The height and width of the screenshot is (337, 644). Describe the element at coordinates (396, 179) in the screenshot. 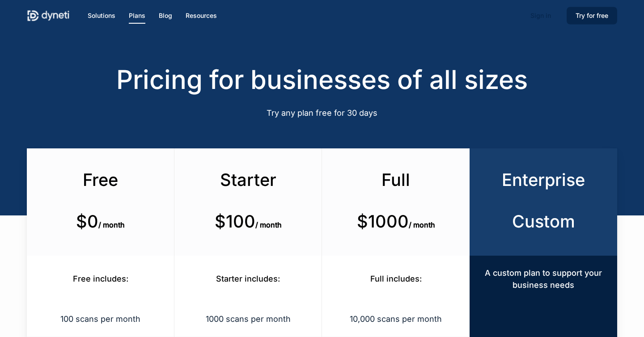

I see `span: Full` at that location.